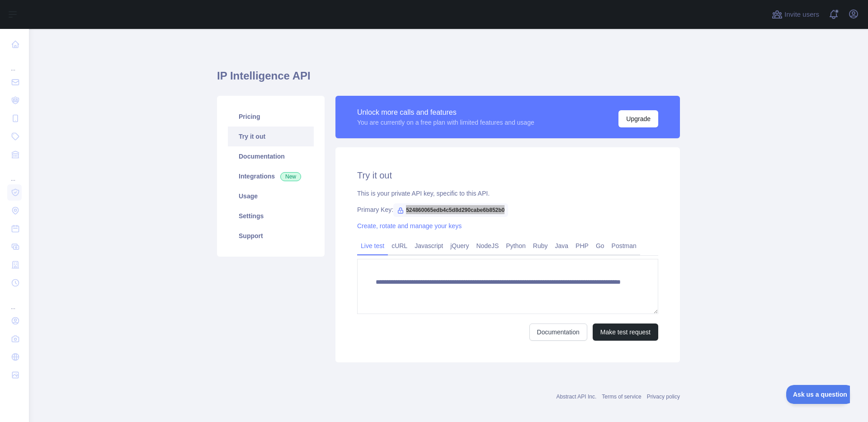 This screenshot has height=422, width=868. I want to click on button: Upgrade, so click(638, 119).